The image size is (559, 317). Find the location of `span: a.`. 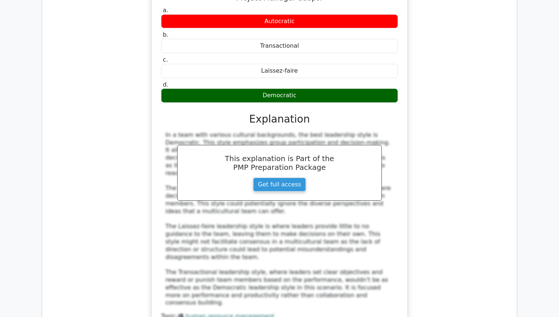

span: a. is located at coordinates (165, 10).